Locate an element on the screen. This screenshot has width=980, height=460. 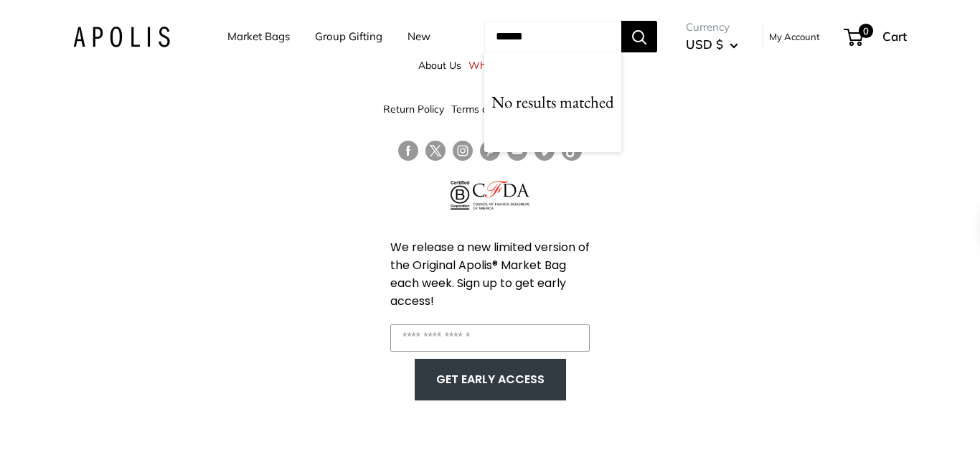
a: Terms of Service is located at coordinates (489, 109).